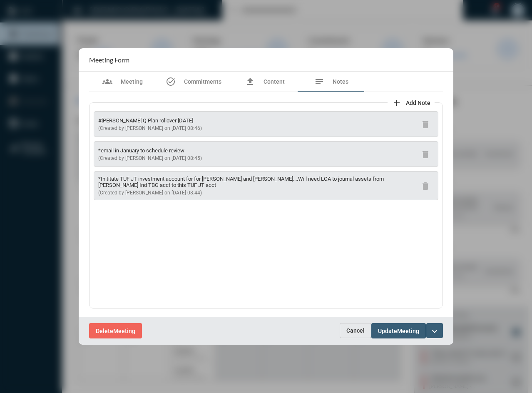 This screenshot has width=532, height=393. Describe the element at coordinates (411, 102) in the screenshot. I see `button: add note` at that location.